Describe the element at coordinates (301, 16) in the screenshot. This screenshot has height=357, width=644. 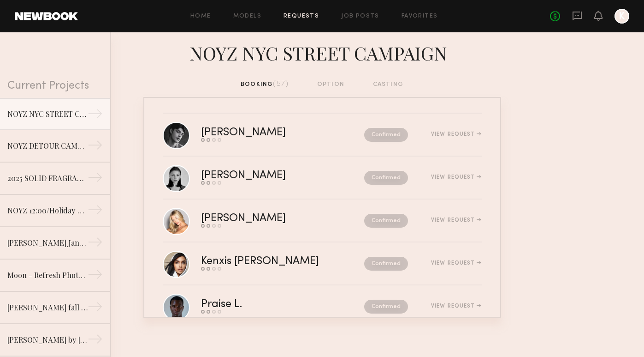
I see `a: Requests` at that location.